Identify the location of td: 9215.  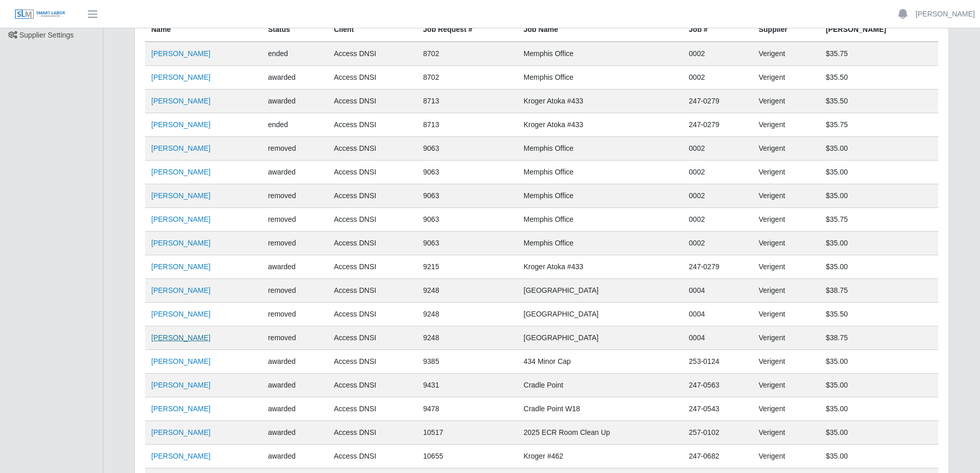
(467, 267).